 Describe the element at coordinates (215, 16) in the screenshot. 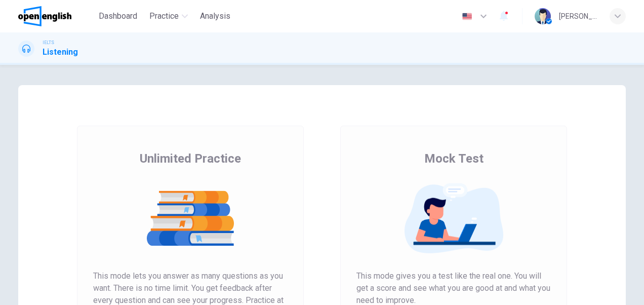

I see `button: Analysis` at that location.